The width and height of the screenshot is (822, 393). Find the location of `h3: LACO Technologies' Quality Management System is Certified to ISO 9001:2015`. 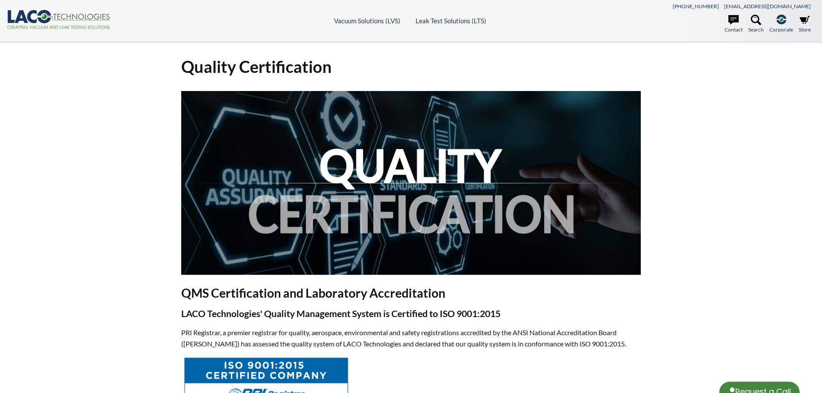

h3: LACO Technologies' Quality Management System is Certified to ISO 9001:2015 is located at coordinates (411, 314).